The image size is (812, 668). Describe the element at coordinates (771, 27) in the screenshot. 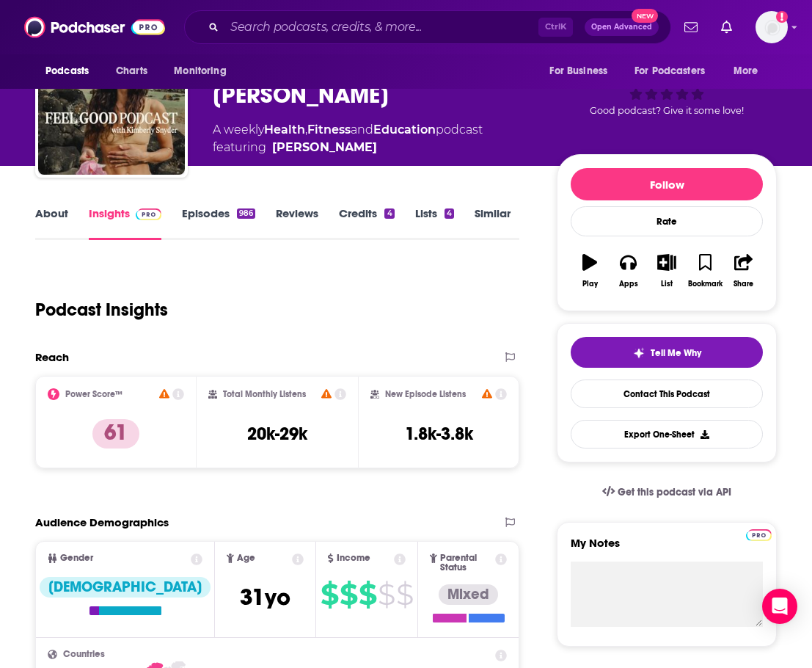

I see `button: Show profile menu` at that location.